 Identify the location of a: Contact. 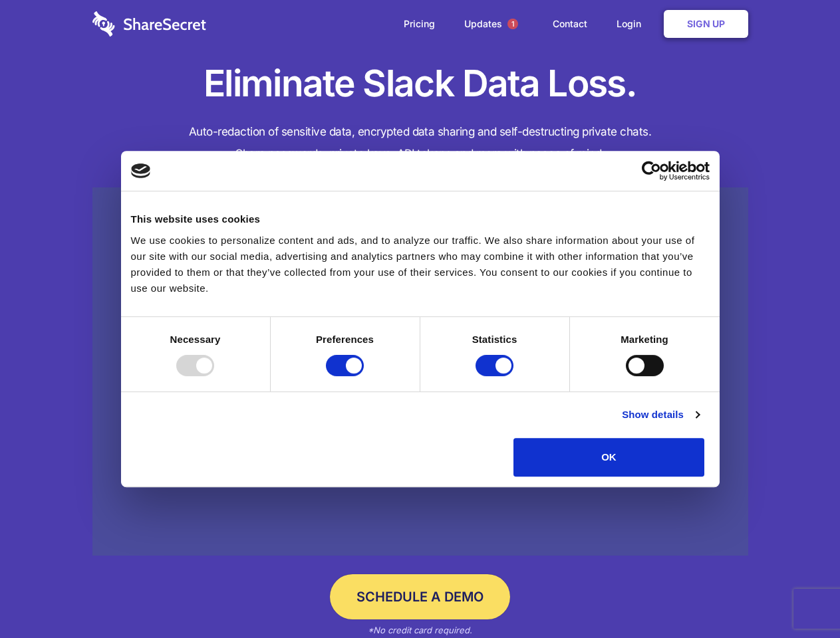
(570, 24).